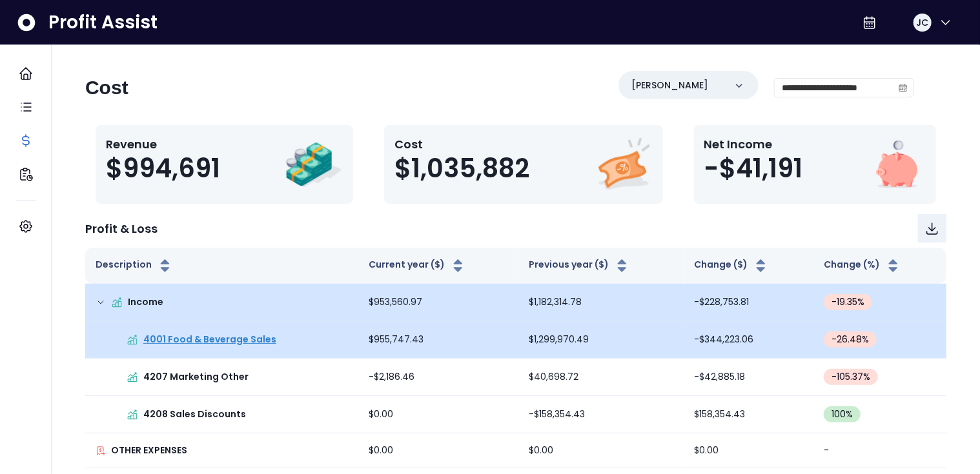 This screenshot has height=474, width=980. What do you see at coordinates (601, 302) in the screenshot?
I see `td: $1,182,314.78` at bounding box center [601, 302].